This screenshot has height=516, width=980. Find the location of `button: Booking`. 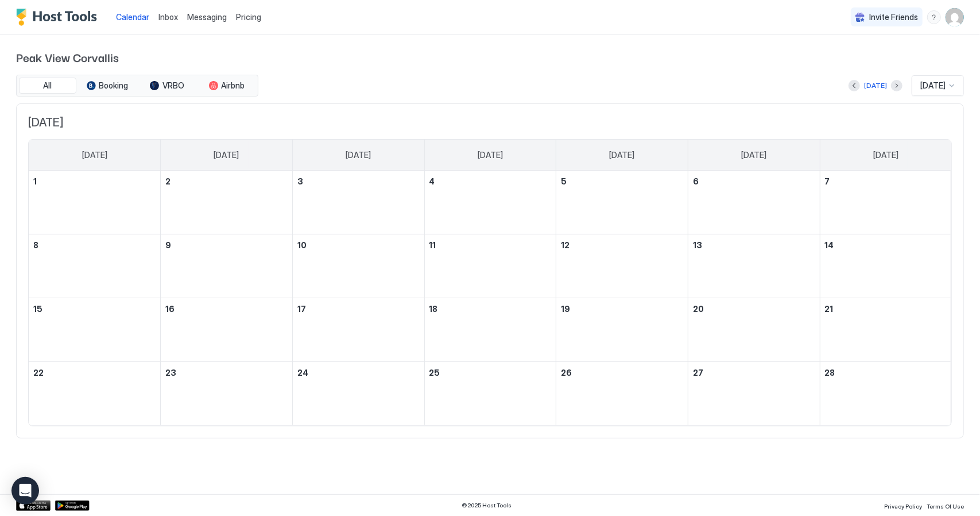

button: Booking is located at coordinates (108, 85).